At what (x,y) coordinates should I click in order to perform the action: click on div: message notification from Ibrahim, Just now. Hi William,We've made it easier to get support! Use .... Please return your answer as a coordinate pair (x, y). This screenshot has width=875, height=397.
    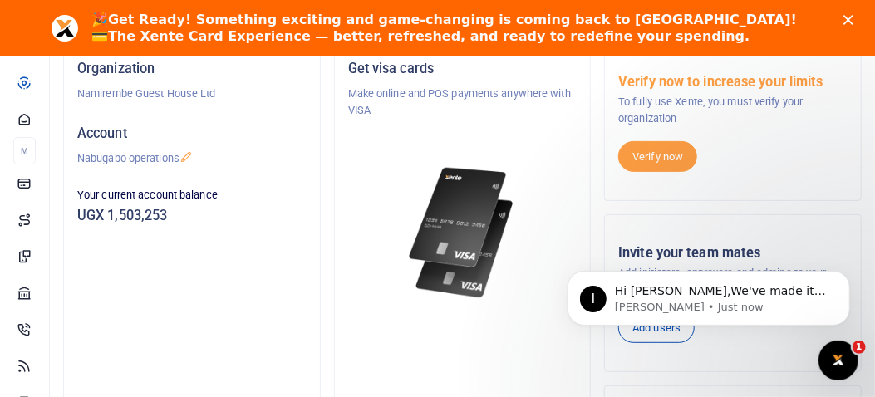
    Looking at the image, I should click on (166, 62).